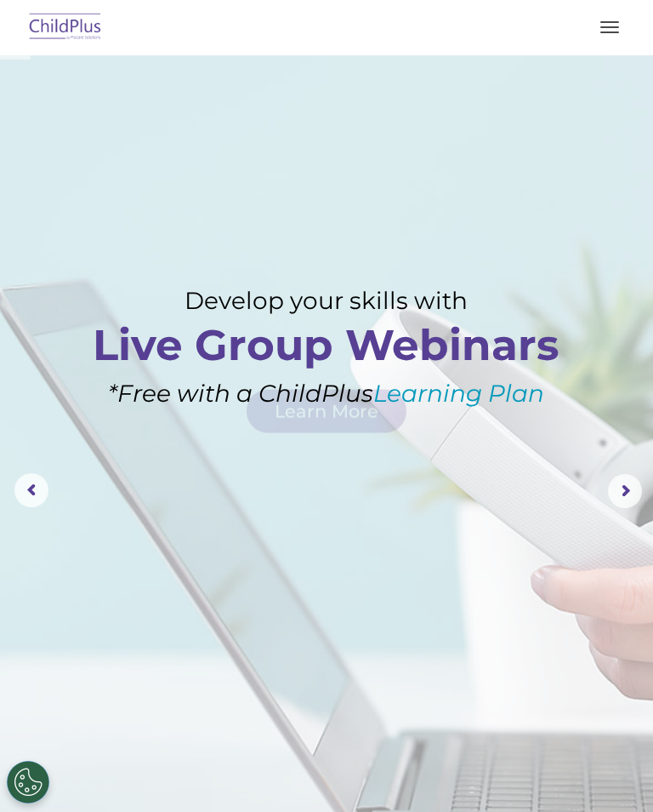 This screenshot has height=812, width=653. Describe the element at coordinates (66, 27) in the screenshot. I see `img: ChildPlus by Procare Solutions` at that location.